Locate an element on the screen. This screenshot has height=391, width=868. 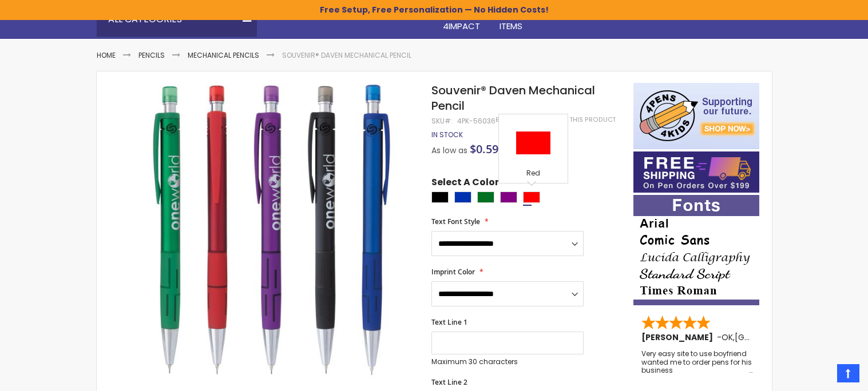
div: Blue is located at coordinates (463, 197).